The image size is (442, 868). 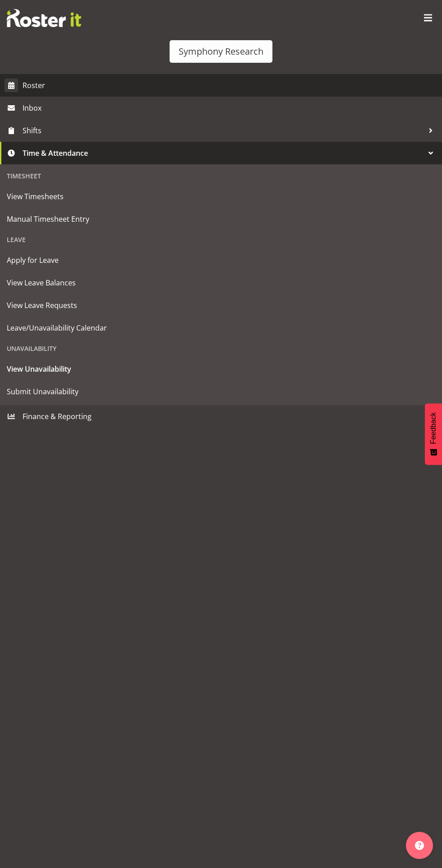 I want to click on img: Rosterit website logo, so click(x=44, y=18).